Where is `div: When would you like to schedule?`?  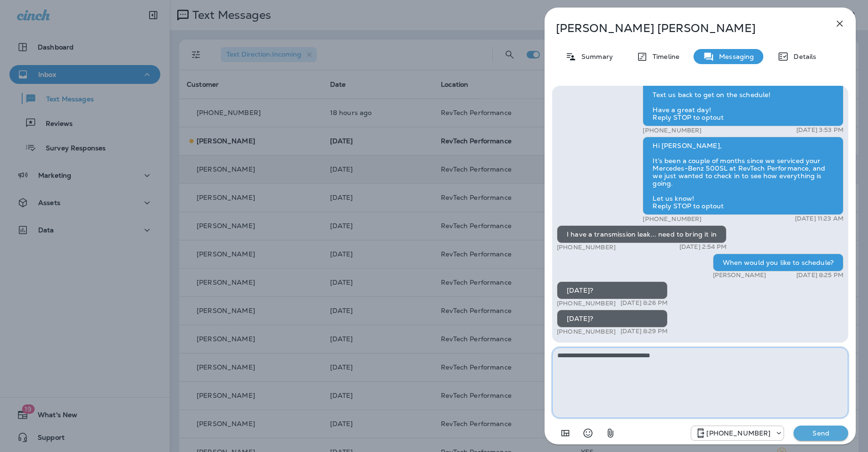 div: When would you like to schedule? is located at coordinates (778, 263).